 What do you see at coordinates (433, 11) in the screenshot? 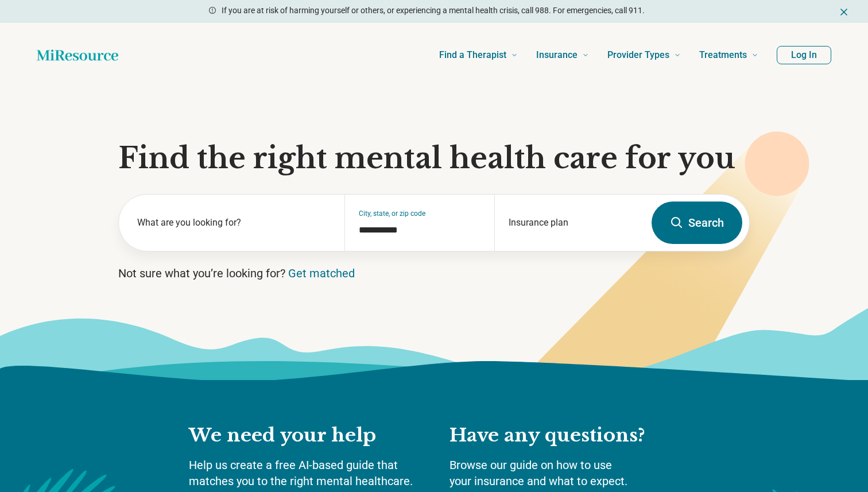
I see `p: If you are at risk of harming yourself or others, or experiencing a mental health crisis, call 98...` at bounding box center [433, 11].